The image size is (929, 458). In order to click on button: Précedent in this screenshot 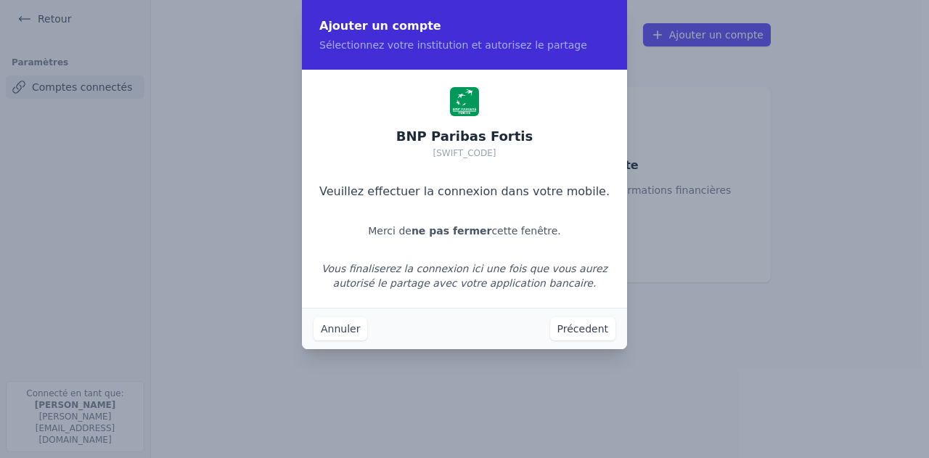, I will do `click(583, 329)`.